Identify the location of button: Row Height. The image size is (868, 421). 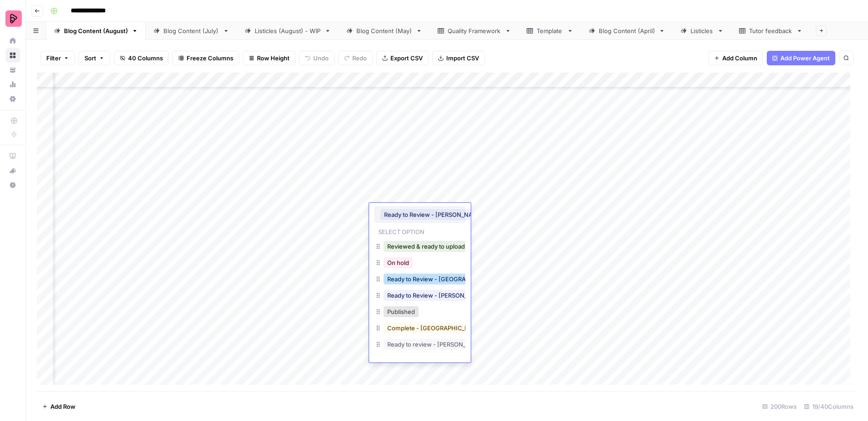
(269, 58).